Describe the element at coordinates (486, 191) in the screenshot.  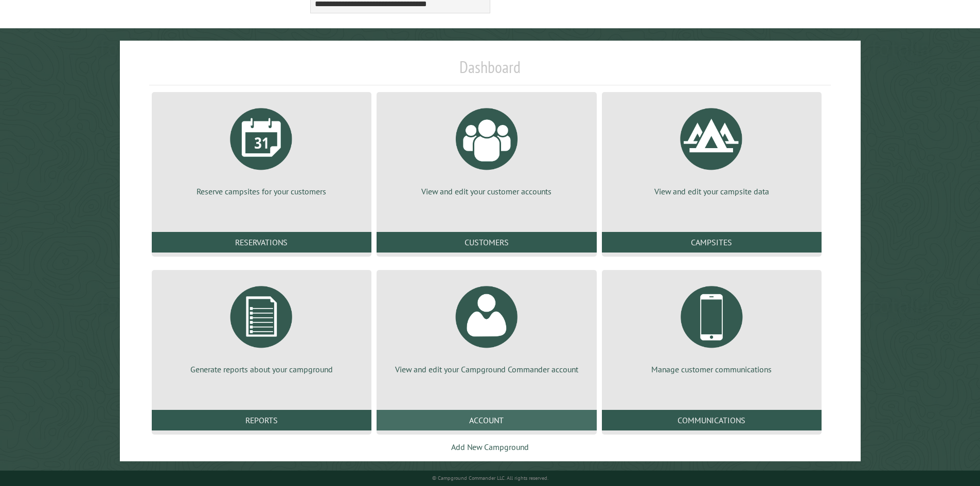
I see `p: View and edit your customer accounts` at that location.